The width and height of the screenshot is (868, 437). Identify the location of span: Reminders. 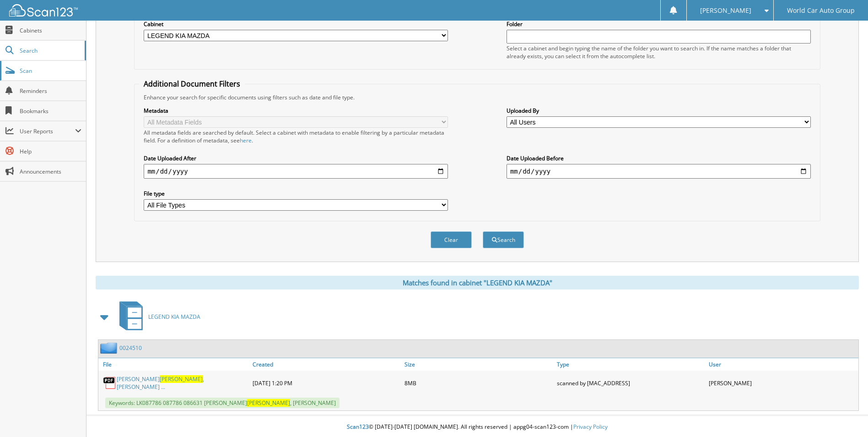
(50, 91).